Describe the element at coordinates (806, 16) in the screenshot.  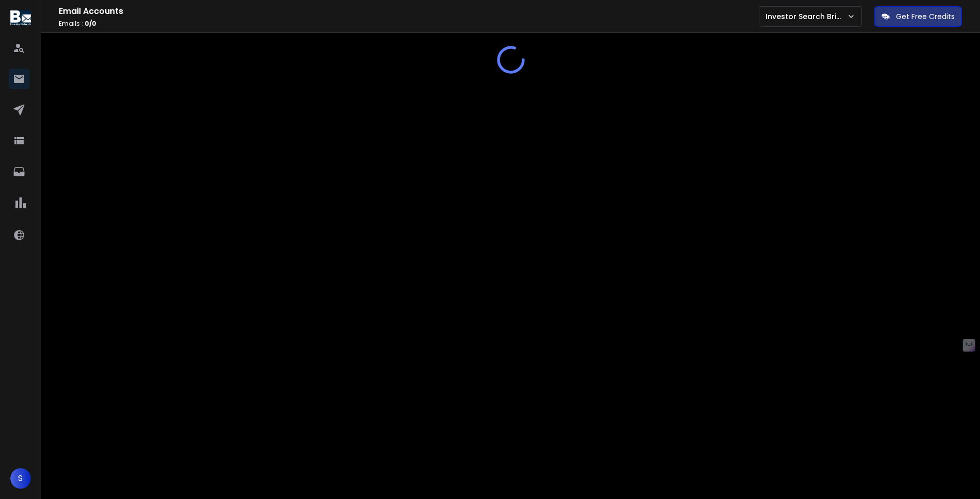
I see `p: Investor Search Brillwood` at that location.